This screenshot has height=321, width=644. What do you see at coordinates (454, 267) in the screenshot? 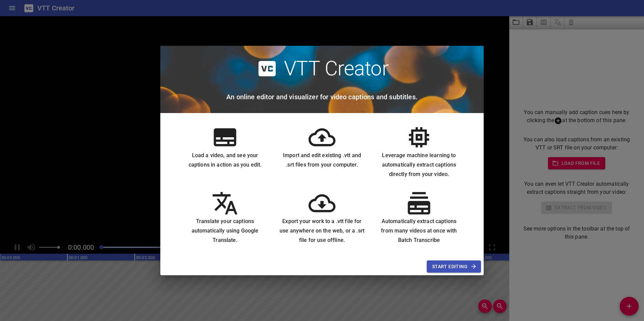
I see `span: Start Editing` at bounding box center [454, 267].